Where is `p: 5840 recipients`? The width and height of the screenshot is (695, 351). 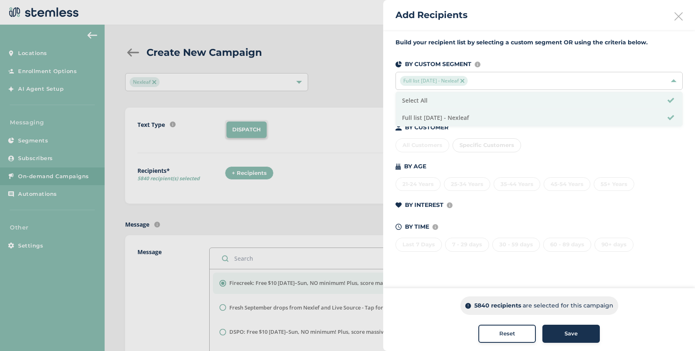
p: 5840 recipients is located at coordinates (497, 305).